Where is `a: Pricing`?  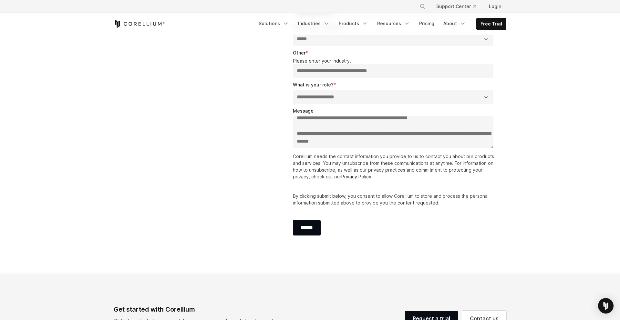 a: Pricing is located at coordinates (426, 24).